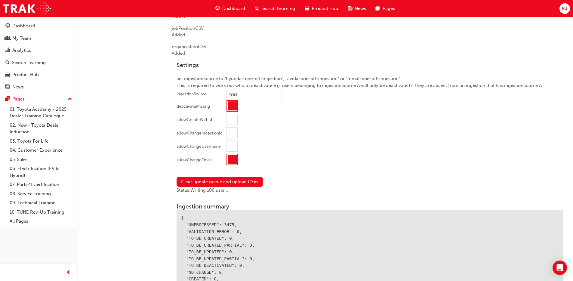 The image size is (573, 281). I want to click on div: allowChangeUsername, so click(199, 147).